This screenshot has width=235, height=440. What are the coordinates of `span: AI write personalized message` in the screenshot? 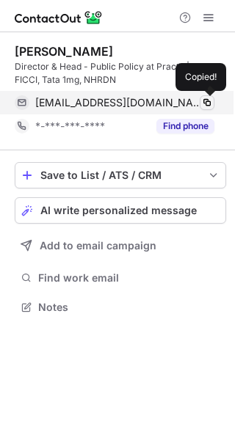 It's located at (118, 210).